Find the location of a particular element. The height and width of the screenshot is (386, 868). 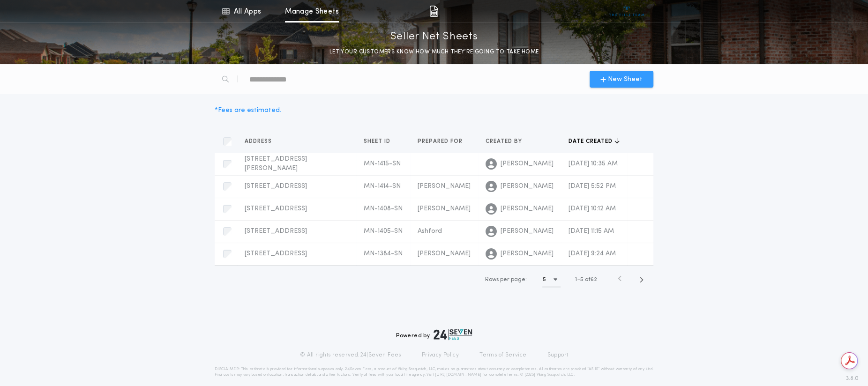

p: © All rights reserved. 24|Seven Fees is located at coordinates (350, 355).